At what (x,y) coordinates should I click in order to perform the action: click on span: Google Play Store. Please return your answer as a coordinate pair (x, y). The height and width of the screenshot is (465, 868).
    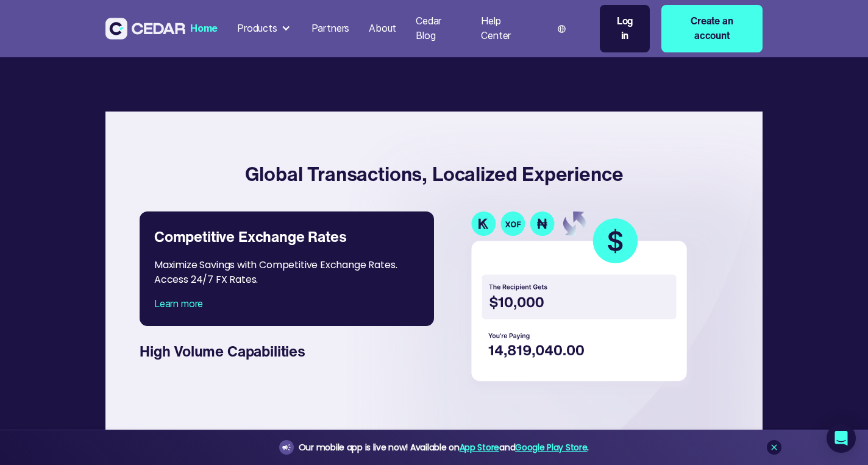
    Looking at the image, I should click on (551, 448).